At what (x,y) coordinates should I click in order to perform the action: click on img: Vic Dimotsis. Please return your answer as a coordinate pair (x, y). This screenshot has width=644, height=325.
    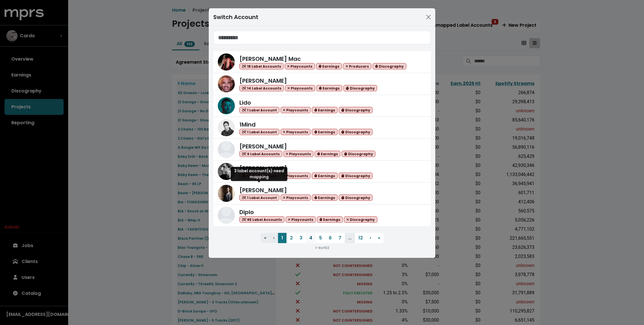
    Looking at the image, I should click on (227, 171).